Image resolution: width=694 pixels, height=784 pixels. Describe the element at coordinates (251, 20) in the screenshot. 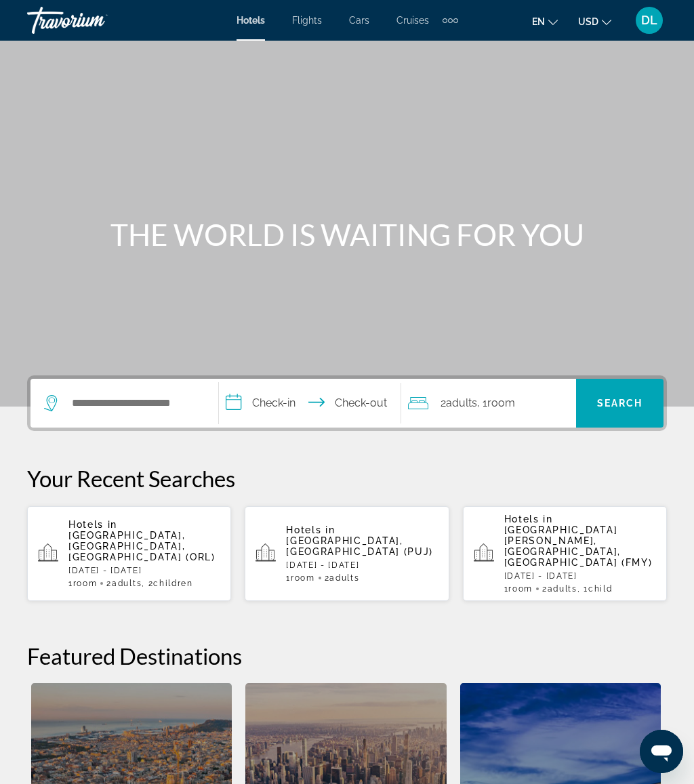

I see `span: Hotels` at that location.